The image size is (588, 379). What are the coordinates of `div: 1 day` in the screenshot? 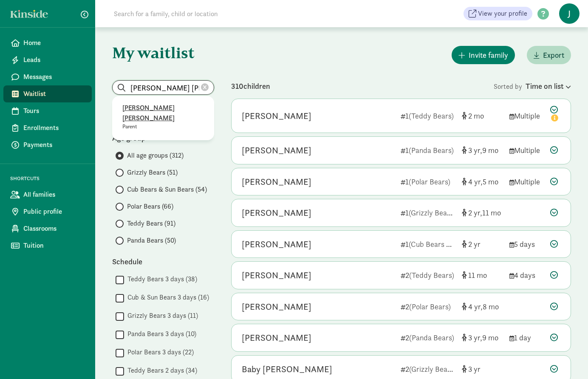 It's located at (526, 338).